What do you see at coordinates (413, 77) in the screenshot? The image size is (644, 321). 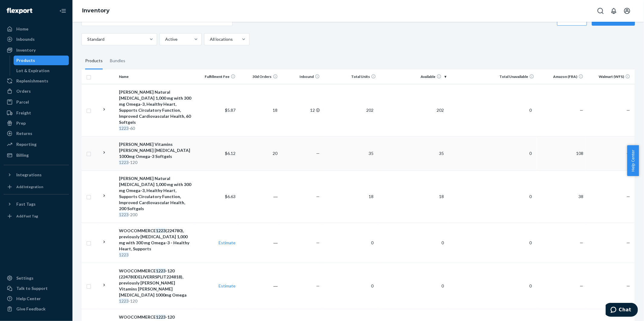 I see `th: Available` at bounding box center [413, 77].